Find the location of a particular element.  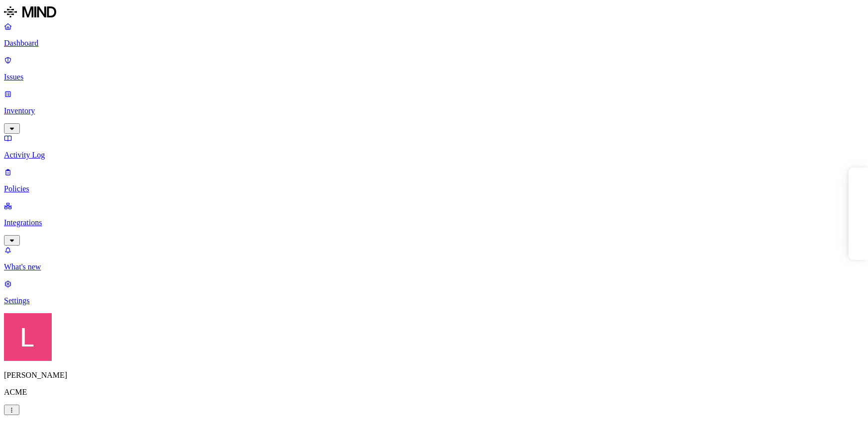

a: Inventory is located at coordinates (434, 111).